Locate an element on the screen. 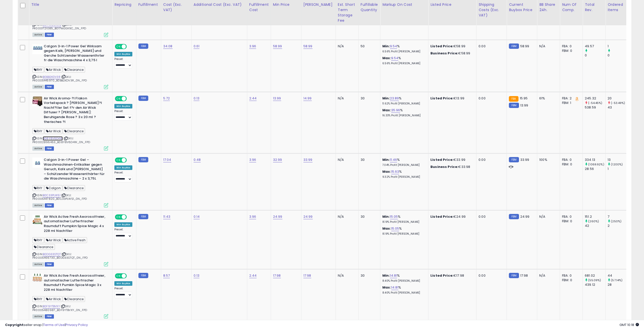 The width and height of the screenshot is (644, 330). span: 15.95 is located at coordinates (524, 98).